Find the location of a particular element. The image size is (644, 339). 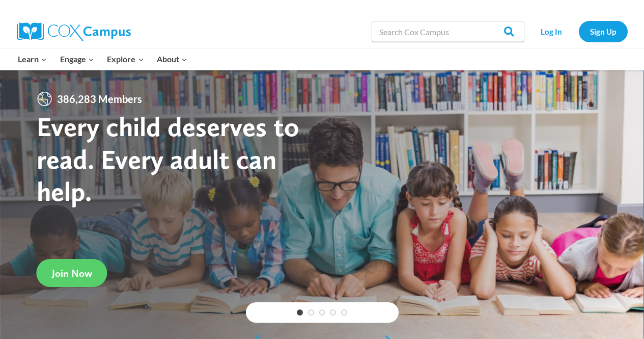

a: Sign Up is located at coordinates (603, 31).